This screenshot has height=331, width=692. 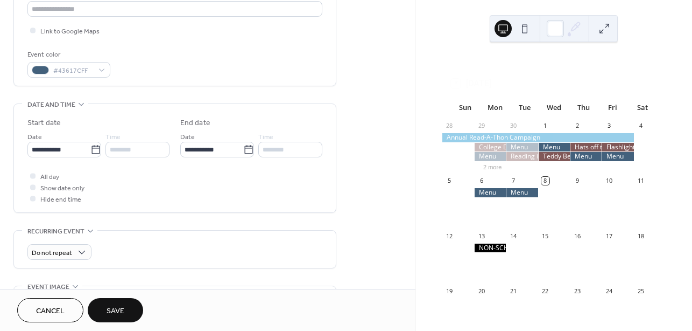 I want to click on div: 4, so click(x=641, y=125).